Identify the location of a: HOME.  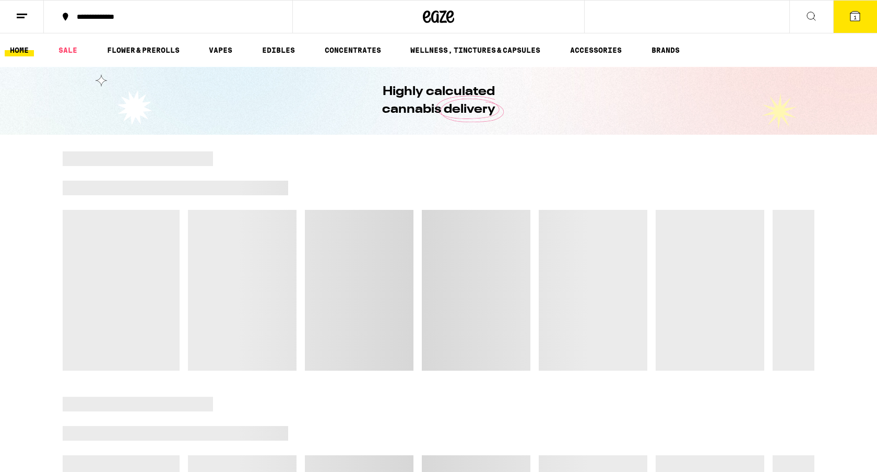
(19, 50).